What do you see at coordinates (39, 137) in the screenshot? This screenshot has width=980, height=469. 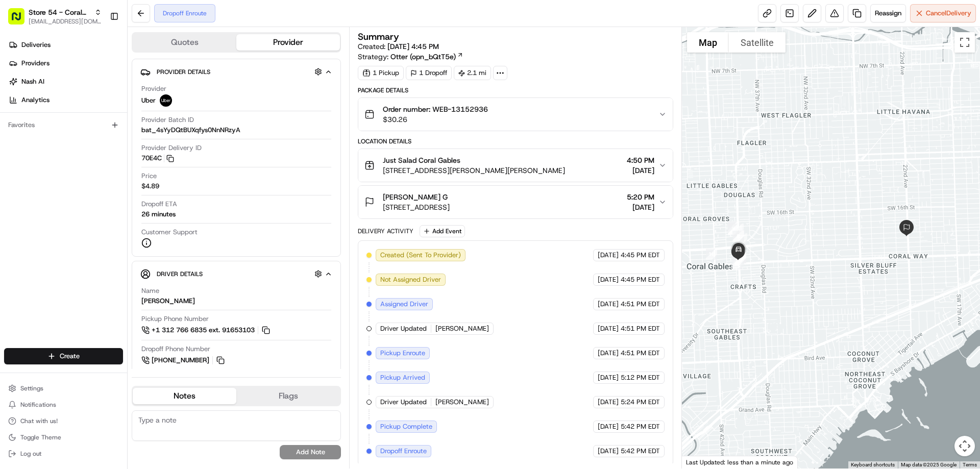 I see `div: Past conversations` at bounding box center [39, 137].